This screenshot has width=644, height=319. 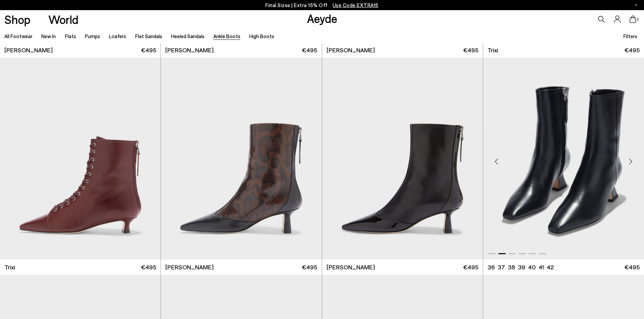 What do you see at coordinates (322, 18) in the screenshot?
I see `a: Aeyde` at bounding box center [322, 18].